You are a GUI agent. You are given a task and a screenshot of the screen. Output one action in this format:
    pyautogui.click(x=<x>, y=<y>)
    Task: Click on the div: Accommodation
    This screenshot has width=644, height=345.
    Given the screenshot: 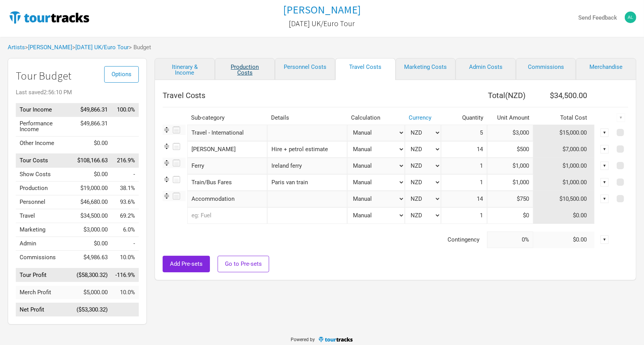 What is the action you would take?
    pyautogui.click(x=227, y=199)
    